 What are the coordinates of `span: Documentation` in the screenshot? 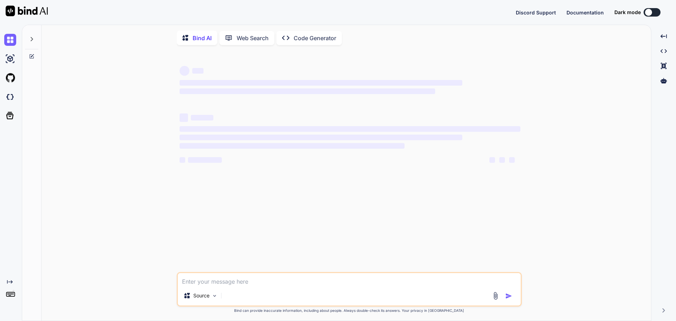 It's located at (585, 12).